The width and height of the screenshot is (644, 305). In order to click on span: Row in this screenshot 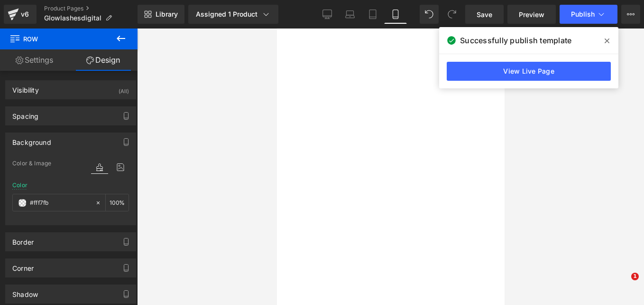, I will do `click(57, 39)`.